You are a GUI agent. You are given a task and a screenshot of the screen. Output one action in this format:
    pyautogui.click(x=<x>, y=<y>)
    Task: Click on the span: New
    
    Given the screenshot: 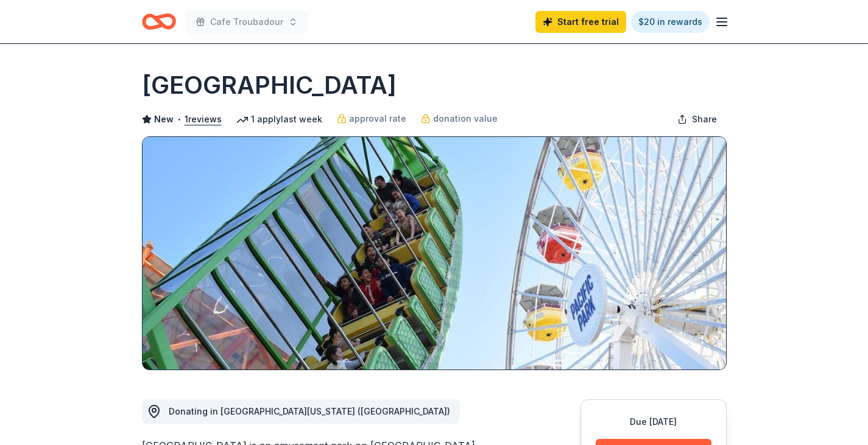 What is the action you would take?
    pyautogui.click(x=163, y=119)
    